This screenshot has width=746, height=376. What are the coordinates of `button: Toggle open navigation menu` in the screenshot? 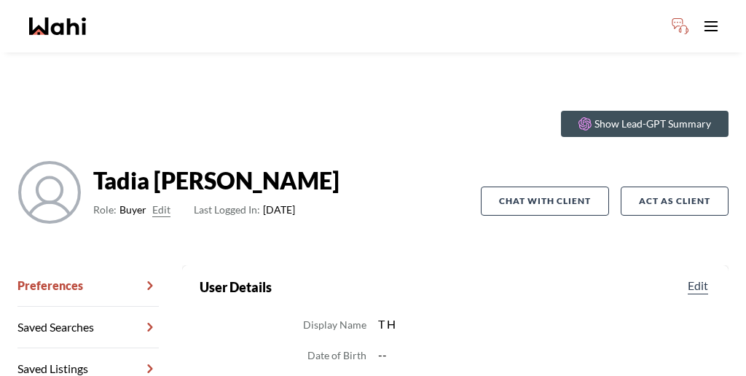 It's located at (711, 26).